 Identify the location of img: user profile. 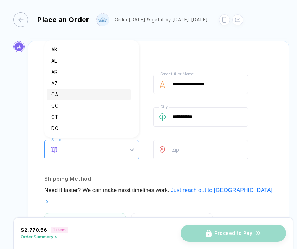
(103, 20).